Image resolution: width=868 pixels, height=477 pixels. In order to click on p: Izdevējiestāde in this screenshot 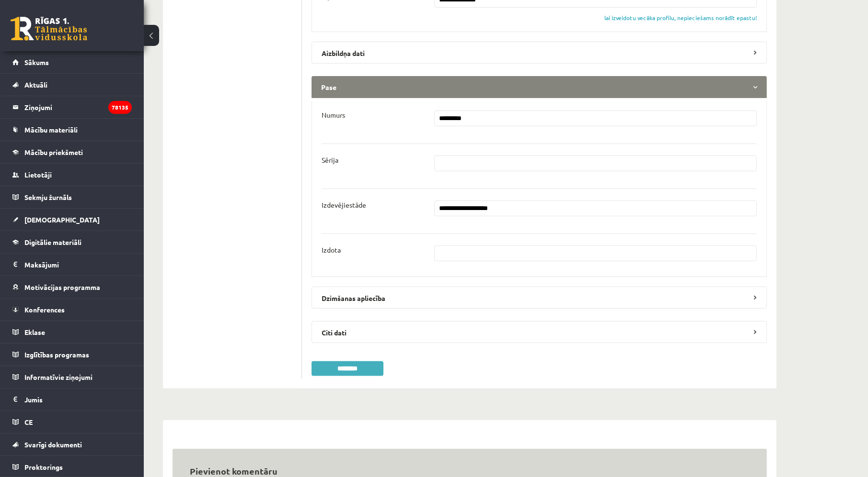, I will do `click(343, 205)`.